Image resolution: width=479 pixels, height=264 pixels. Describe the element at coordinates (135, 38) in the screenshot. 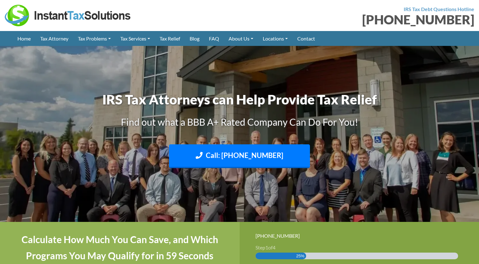

I see `a: Tax Services` at that location.